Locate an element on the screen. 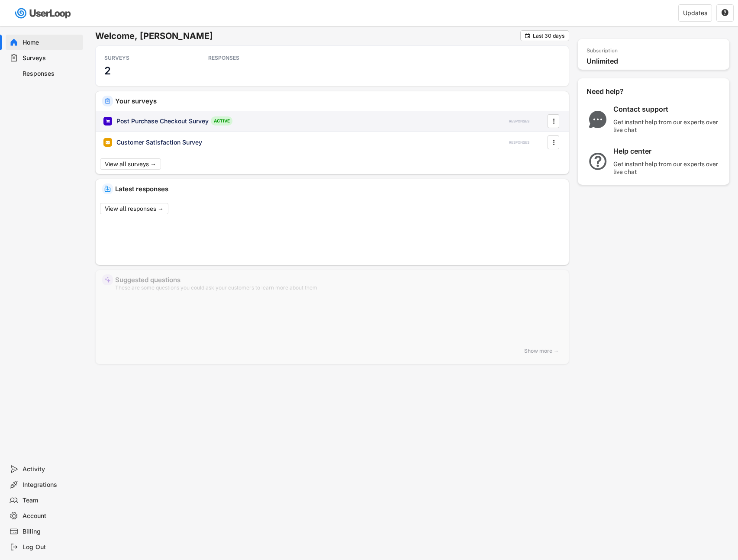 This screenshot has width=738, height=560. div: Suggested questions is located at coordinates (339, 280).